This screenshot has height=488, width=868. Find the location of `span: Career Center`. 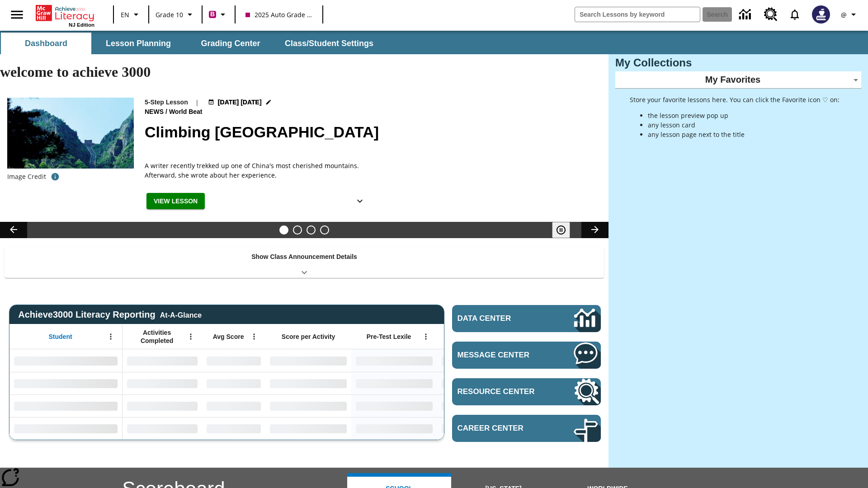

span: Career Center is located at coordinates (502, 428).